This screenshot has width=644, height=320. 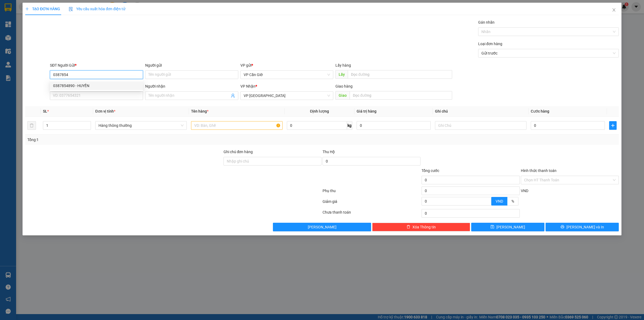 What do you see at coordinates (614, 10) in the screenshot?
I see `span: close` at bounding box center [614, 10].